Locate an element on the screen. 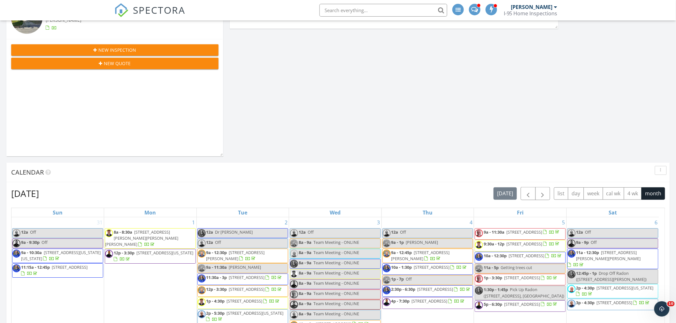 The width and height of the screenshot is (676, 323). span: 11a - 12:30p is located at coordinates (588, 253).